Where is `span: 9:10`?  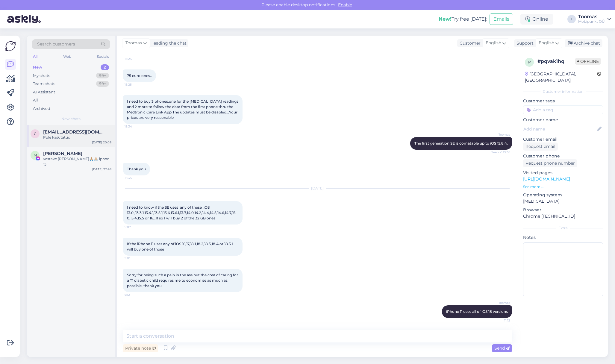
span: 9:10 is located at coordinates (136, 258).